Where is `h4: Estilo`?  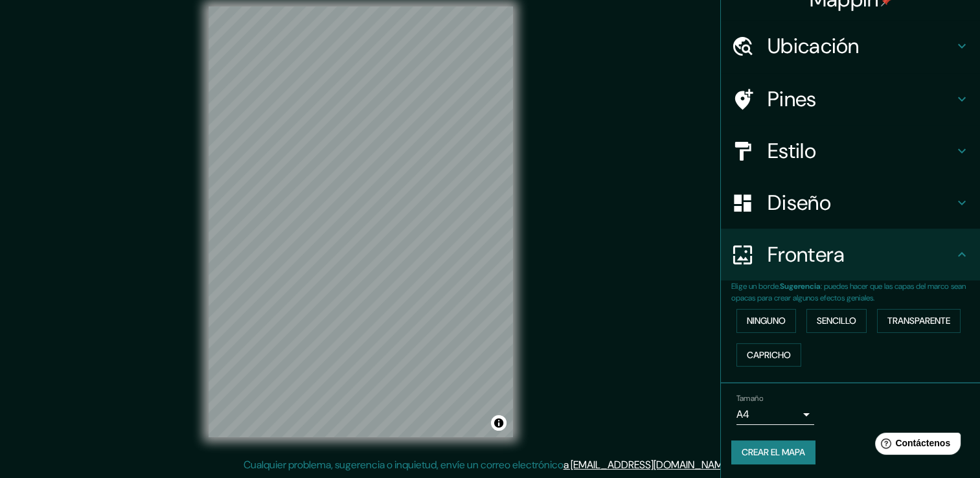
h4: Estilo is located at coordinates (861, 151).